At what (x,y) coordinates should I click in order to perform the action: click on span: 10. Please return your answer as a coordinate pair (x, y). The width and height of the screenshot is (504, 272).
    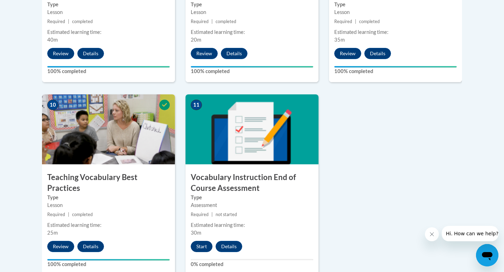
    Looking at the image, I should click on (53, 105).